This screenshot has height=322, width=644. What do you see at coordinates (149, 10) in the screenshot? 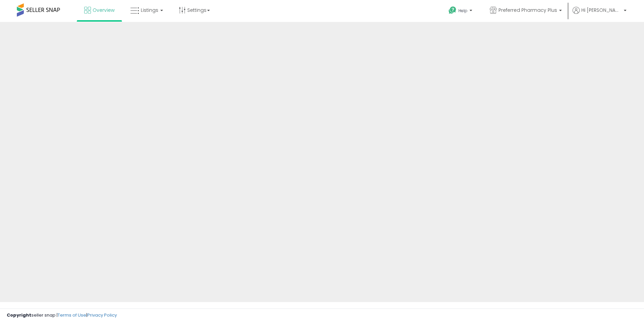
I see `span: Listings` at bounding box center [149, 10].